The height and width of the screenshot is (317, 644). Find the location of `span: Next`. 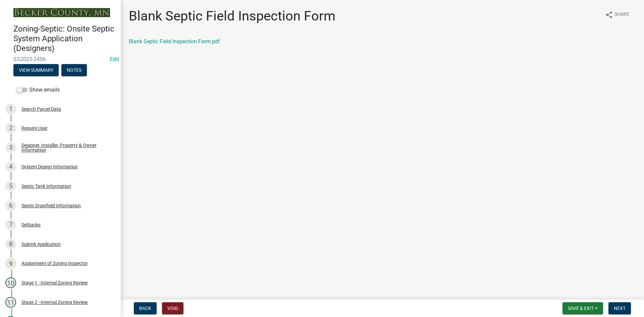

span: Next is located at coordinates (619, 308).